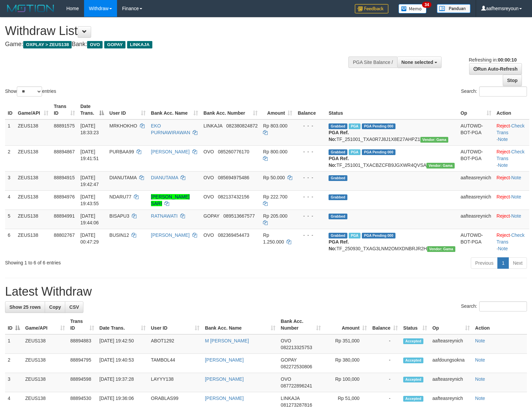 This screenshot has height=408, width=532. Describe the element at coordinates (274, 177) in the screenshot. I see `span: Rp 50.000` at that location.